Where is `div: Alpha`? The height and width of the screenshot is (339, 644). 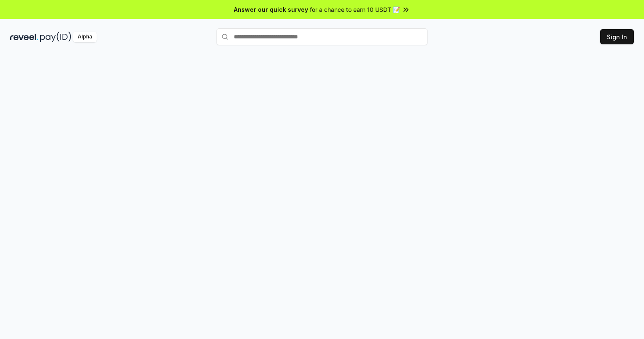 div: Alpha is located at coordinates (85, 37).